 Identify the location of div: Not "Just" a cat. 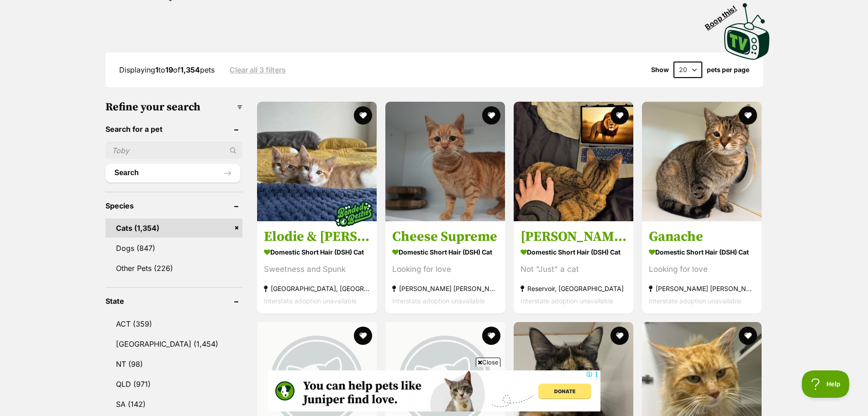
(574, 269).